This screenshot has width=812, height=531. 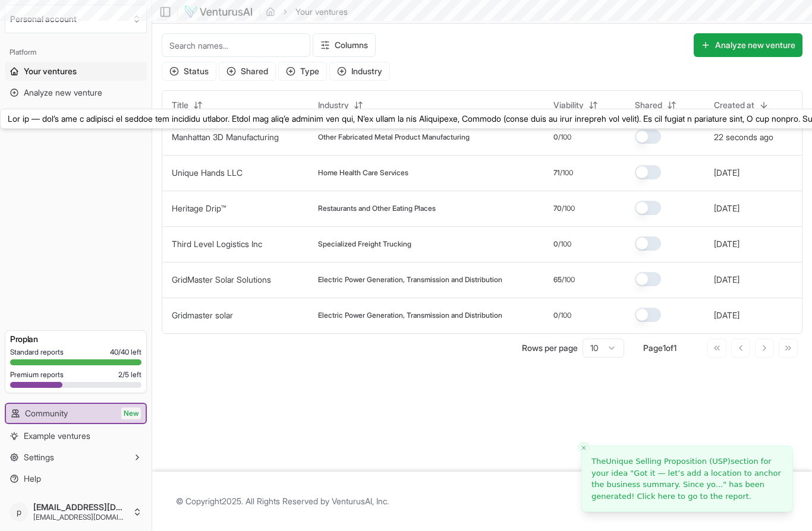 What do you see at coordinates (568, 105) in the screenshot?
I see `span: Viability` at bounding box center [568, 105].